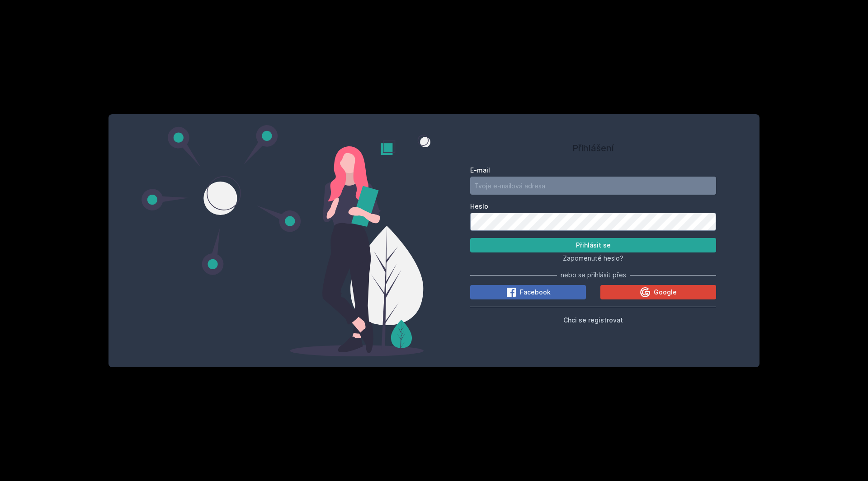  I want to click on h1: Přihlášení, so click(593, 148).